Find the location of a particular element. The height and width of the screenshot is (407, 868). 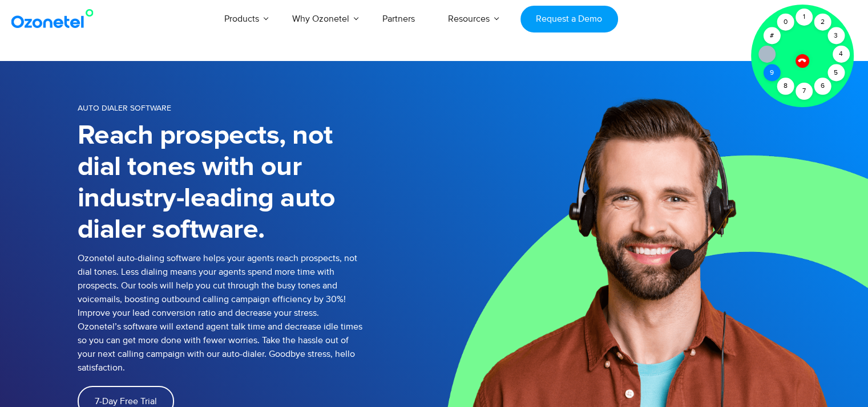

div: 7 is located at coordinates (804, 91).